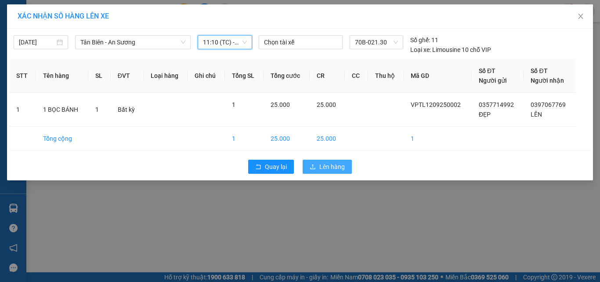 The height and width of the screenshot is (282, 600). Describe the element at coordinates (225, 42) in the screenshot. I see `span: 11:10 (TC) - 70B-021.30` at that location.